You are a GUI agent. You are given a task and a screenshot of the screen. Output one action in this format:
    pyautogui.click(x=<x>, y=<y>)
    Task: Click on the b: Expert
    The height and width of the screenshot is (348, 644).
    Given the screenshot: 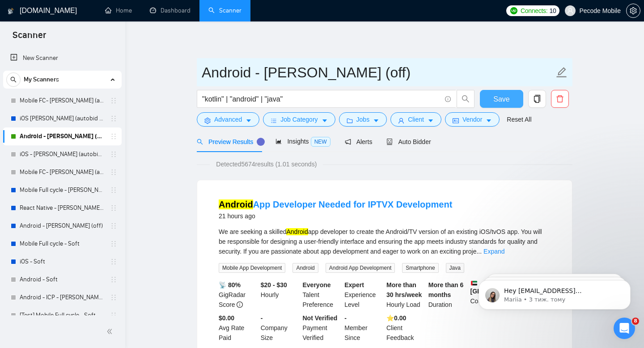 What is the action you would take?
    pyautogui.click(x=354, y=285)
    